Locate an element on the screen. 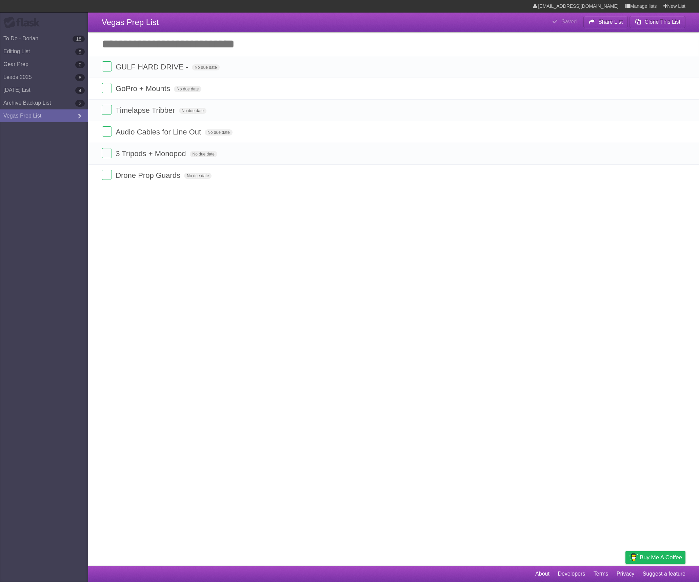  button: Share List is located at coordinates (606, 22).